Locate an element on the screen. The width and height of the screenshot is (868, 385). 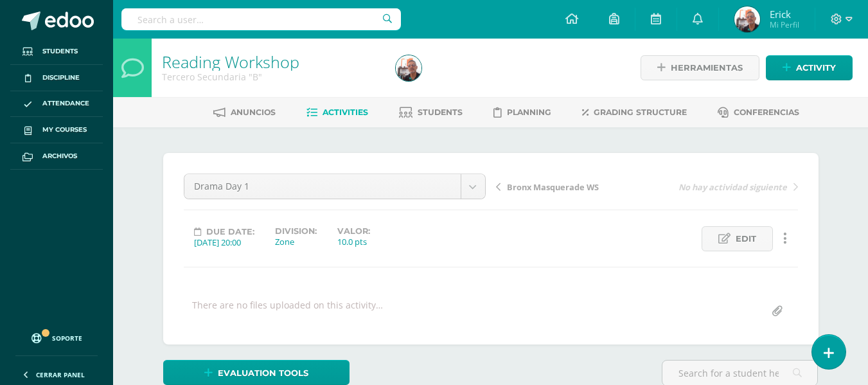
a: Activities is located at coordinates (337, 113).